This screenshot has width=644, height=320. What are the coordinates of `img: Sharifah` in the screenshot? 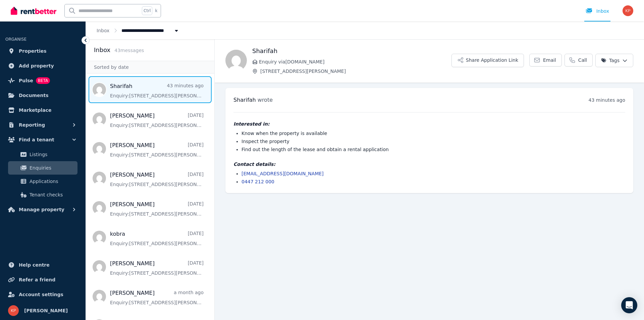 It's located at (236, 60).